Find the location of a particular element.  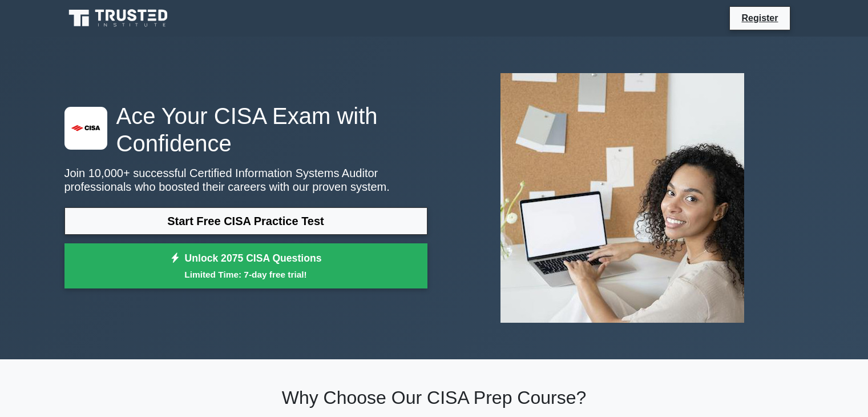

a: Start Free CISA Practice Test is located at coordinates (246, 221).